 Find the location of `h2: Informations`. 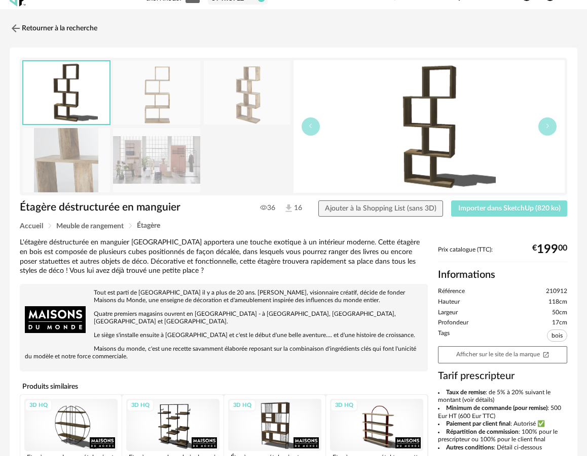

h2: Informations is located at coordinates (502, 275).